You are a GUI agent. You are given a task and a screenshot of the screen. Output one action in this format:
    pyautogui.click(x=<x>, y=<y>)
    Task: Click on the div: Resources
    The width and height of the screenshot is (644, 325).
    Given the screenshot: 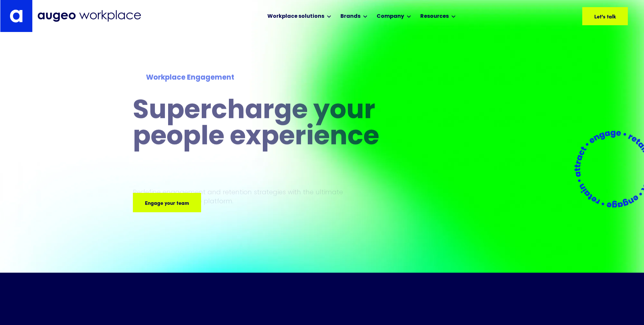 What is the action you would take?
    pyautogui.click(x=434, y=17)
    